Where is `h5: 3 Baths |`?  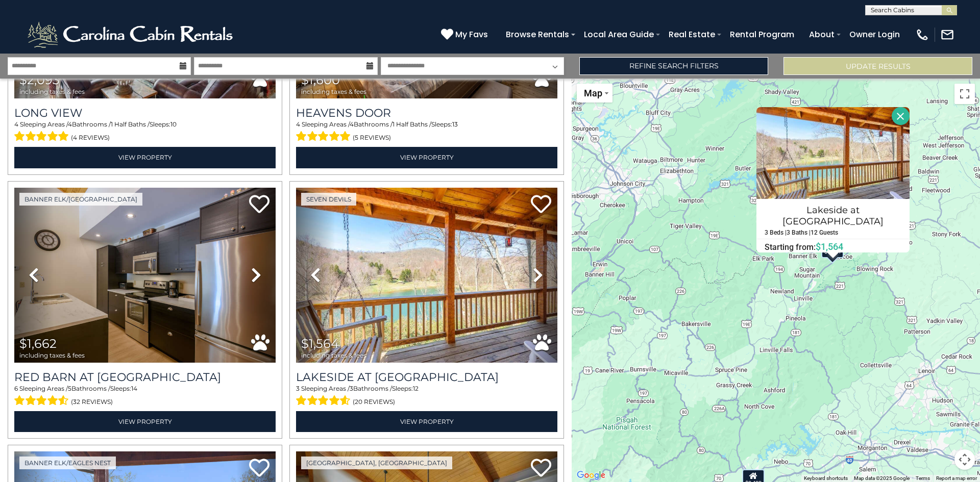 h5: 3 Baths | is located at coordinates (799, 232).